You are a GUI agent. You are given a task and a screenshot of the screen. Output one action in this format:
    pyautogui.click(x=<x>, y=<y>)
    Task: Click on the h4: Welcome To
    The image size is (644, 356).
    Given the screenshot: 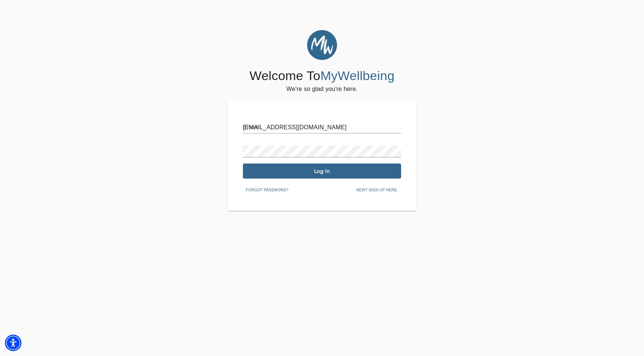 What is the action you would take?
    pyautogui.click(x=321, y=76)
    